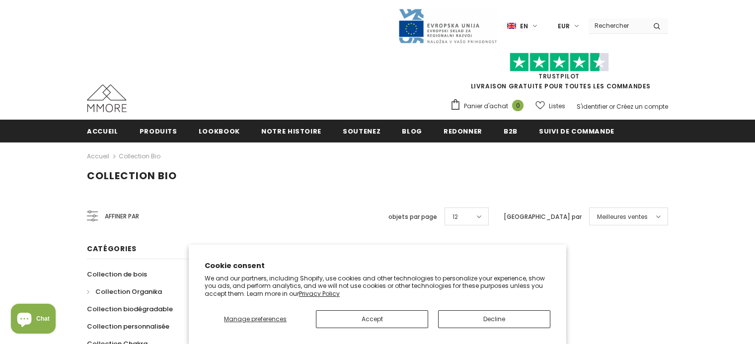 This screenshot has width=755, height=344. Describe the element at coordinates (463, 131) in the screenshot. I see `span: Redonner` at that location.